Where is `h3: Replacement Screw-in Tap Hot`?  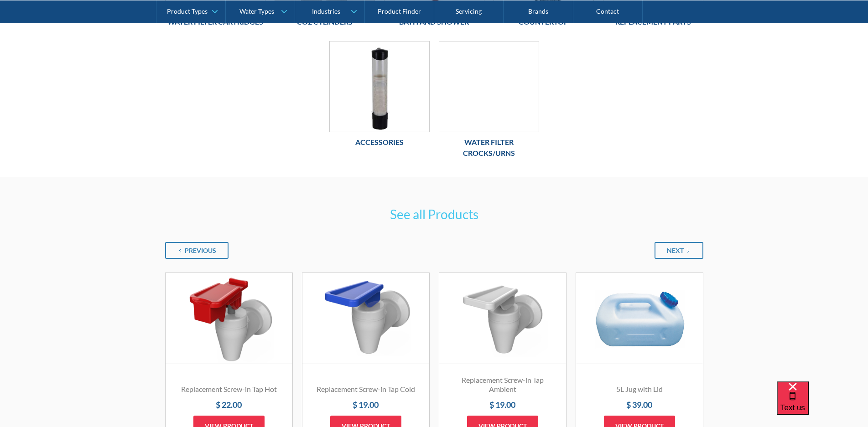
h3: Replacement Screw-in Tap Hot is located at coordinates (229, 389).